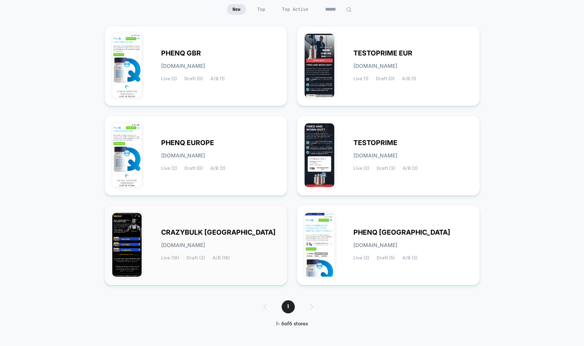 The width and height of the screenshot is (584, 346). I want to click on img: PHENQ_EUROPE, so click(127, 155).